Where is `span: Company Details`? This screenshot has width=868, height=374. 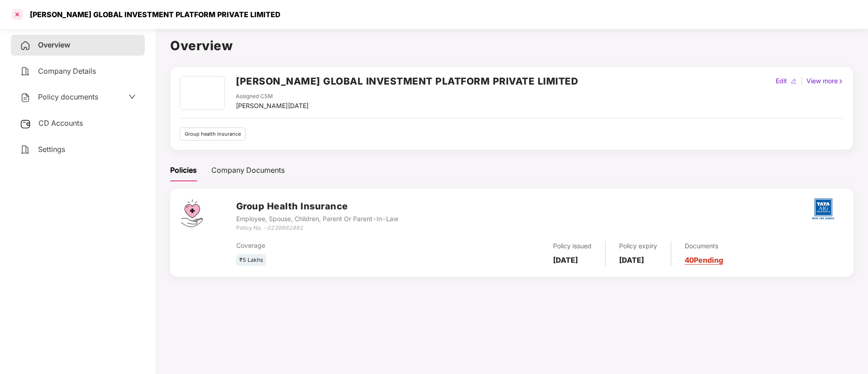 span: Company Details is located at coordinates (67, 71).